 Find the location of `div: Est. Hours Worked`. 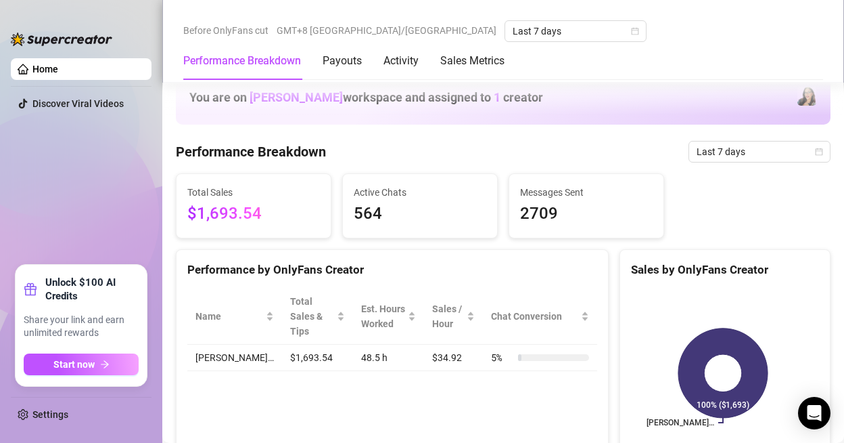

div: Est. Hours Worked is located at coordinates (384, 316).